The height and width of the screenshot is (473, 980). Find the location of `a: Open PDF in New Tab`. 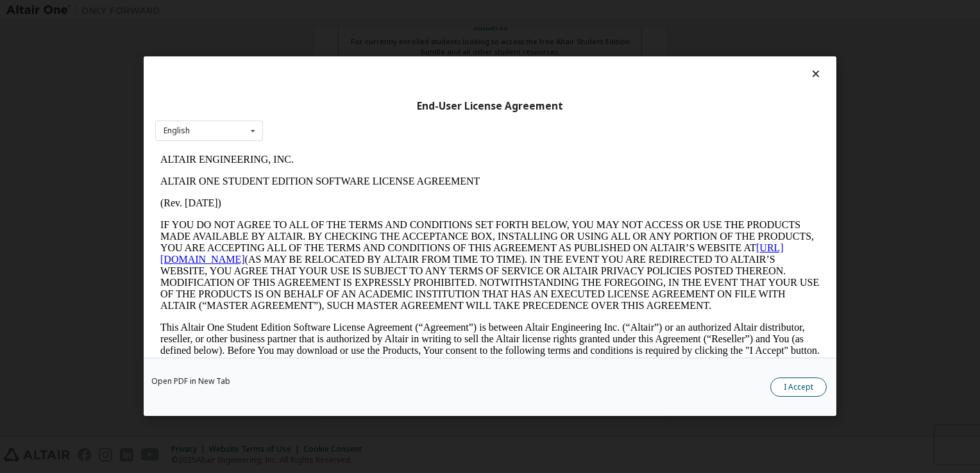

a: Open PDF in New Tab is located at coordinates (190, 382).